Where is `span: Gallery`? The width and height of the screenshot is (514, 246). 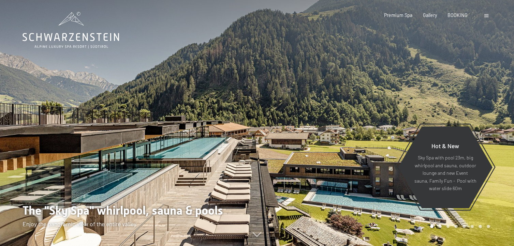
span: Gallery is located at coordinates (430, 15).